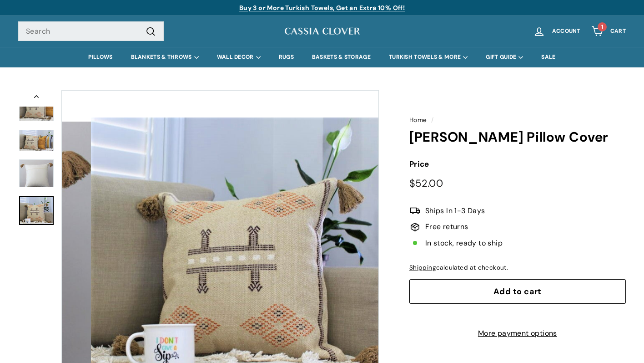 This screenshot has height=363, width=644. Describe the element at coordinates (609, 31) in the screenshot. I see `a: Cart` at that location.